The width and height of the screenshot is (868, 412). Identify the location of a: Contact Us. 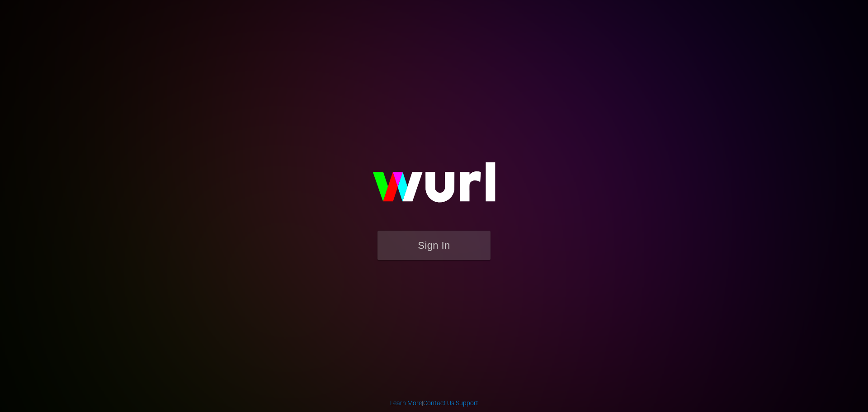
(439, 404).